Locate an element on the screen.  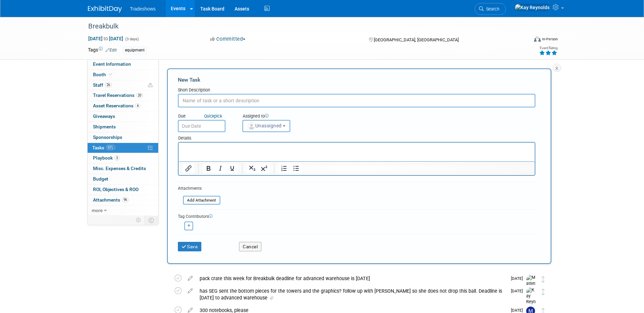
a: Travel Reservations20 is located at coordinates (123, 96).